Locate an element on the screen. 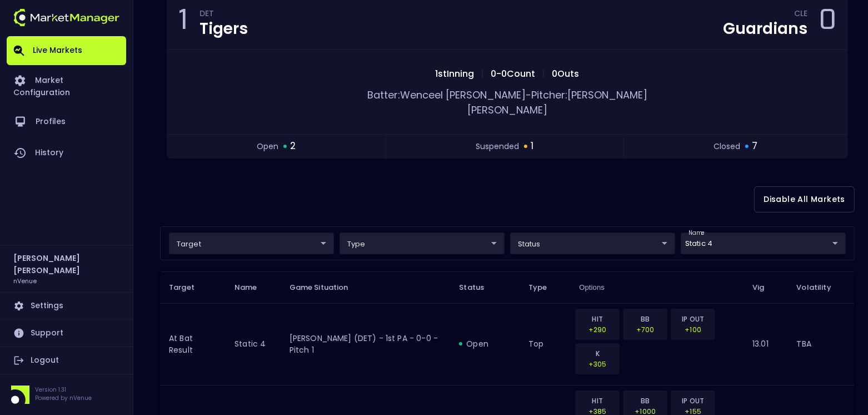  p: +290 is located at coordinates (598, 329).